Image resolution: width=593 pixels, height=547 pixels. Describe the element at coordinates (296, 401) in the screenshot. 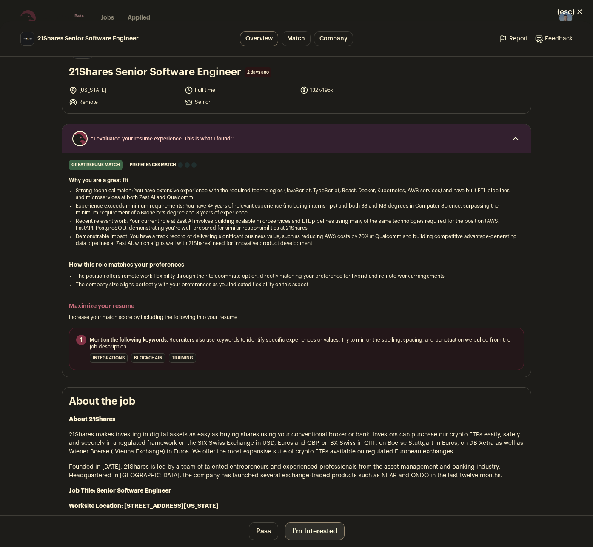

I see `h2: About the job` at that location.